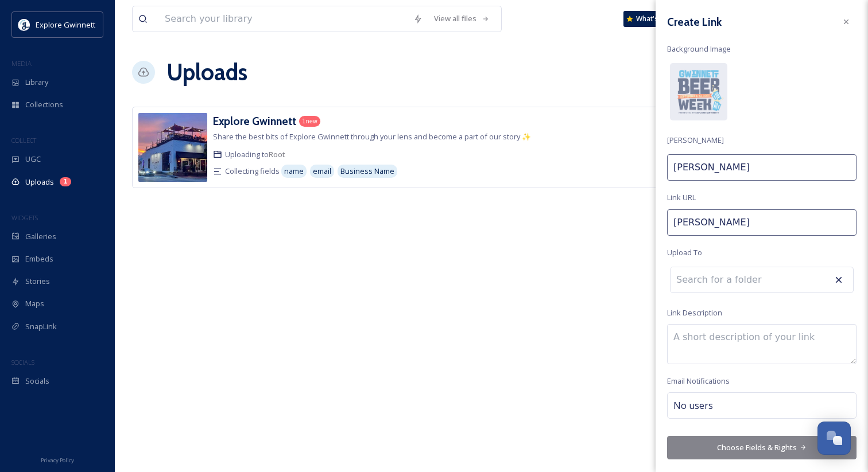 The image size is (868, 472). Describe the element at coordinates (294, 171) in the screenshot. I see `span: name` at that location.